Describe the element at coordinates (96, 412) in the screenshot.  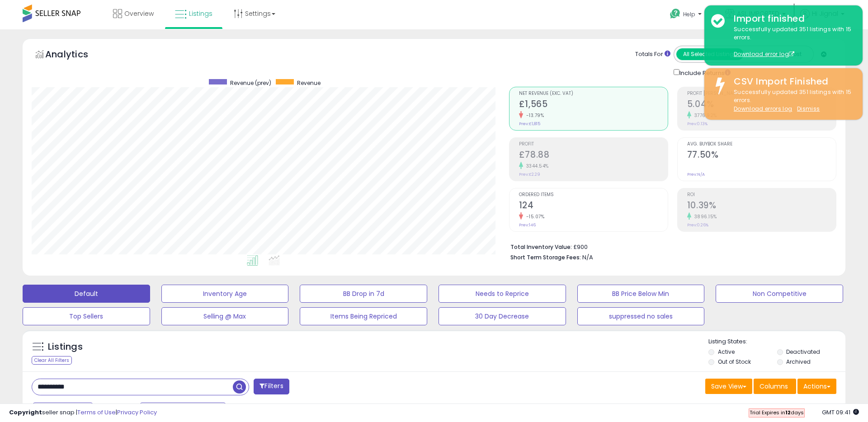
I see `a: Terms of Use` at that location.